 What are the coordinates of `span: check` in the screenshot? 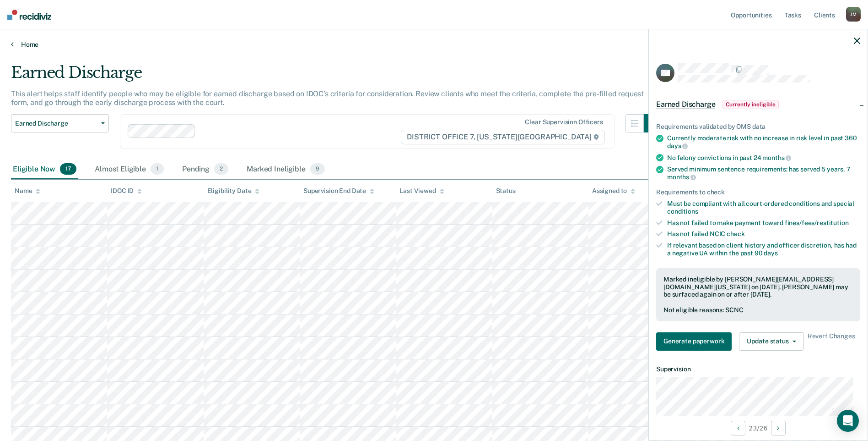 It's located at (736, 234).